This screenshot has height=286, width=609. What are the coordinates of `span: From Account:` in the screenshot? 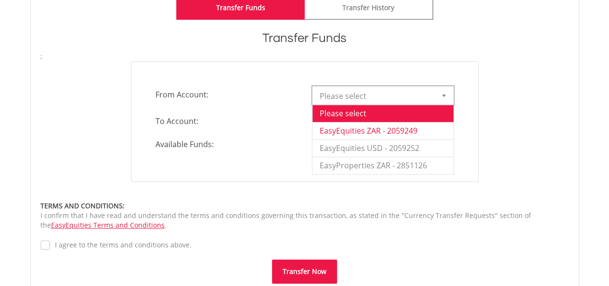 It's located at (226, 94).